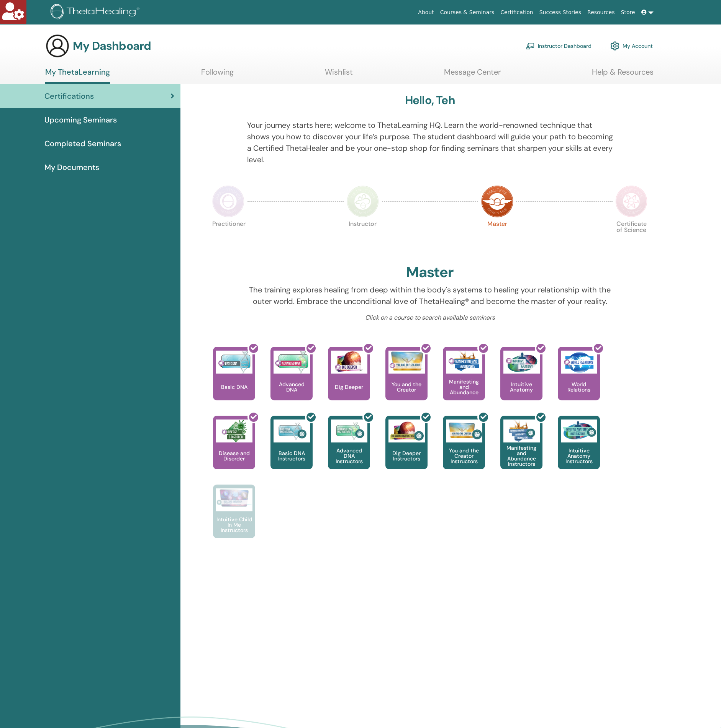 The width and height of the screenshot is (721, 728). Describe the element at coordinates (530, 46) in the screenshot. I see `img: chalkboard-teacher.svg` at that location.